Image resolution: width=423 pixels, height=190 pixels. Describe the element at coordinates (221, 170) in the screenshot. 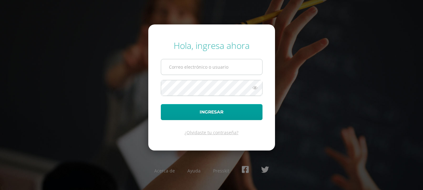

I see `a: Presskit` at that location.